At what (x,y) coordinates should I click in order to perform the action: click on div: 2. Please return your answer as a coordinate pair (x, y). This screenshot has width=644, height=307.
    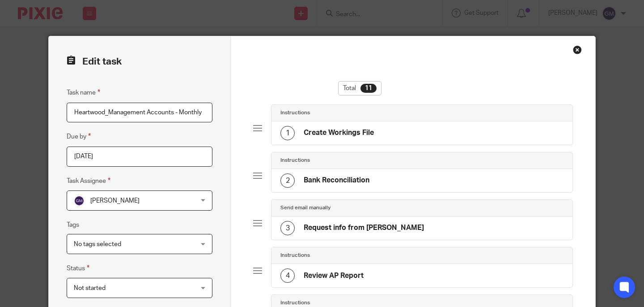
    Looking at the image, I should click on (287, 181).